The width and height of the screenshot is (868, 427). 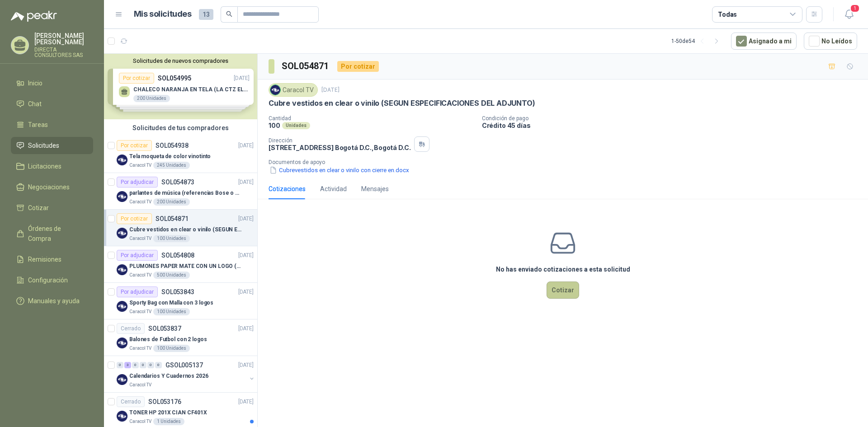 I want to click on p: Sporty Bag con Malla con 3 logos, so click(x=171, y=303).